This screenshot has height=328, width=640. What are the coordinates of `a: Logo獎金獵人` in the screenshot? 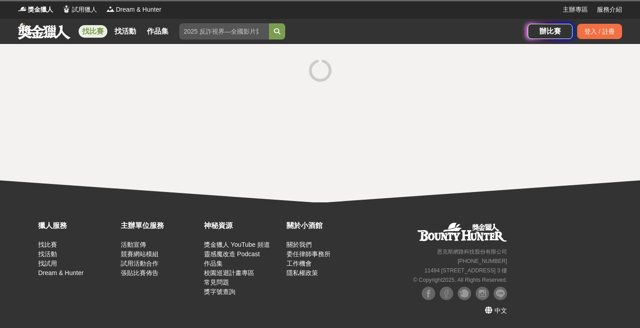 It's located at (35, 9).